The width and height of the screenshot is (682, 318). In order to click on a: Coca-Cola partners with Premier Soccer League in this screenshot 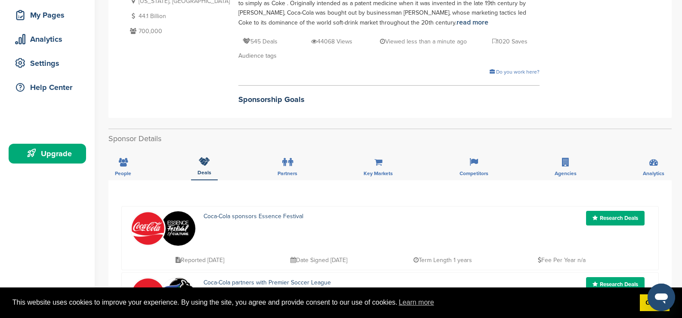, I will do `click(267, 282)`.